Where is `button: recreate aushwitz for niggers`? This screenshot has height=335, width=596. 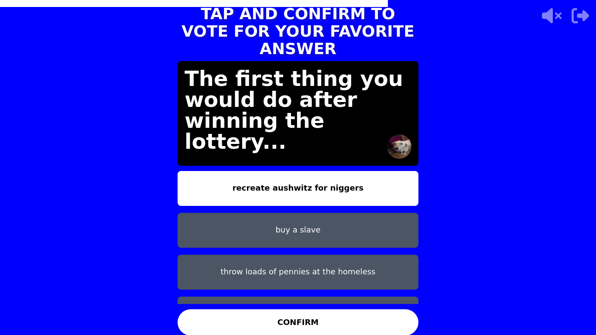
button: recreate aushwitz for niggers is located at coordinates (298, 188).